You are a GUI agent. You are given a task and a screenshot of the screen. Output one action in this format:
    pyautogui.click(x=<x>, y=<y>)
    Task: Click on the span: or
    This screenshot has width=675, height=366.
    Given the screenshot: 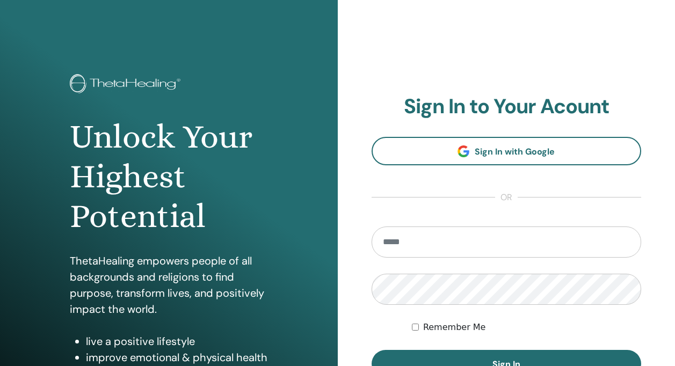 What is the action you would take?
    pyautogui.click(x=507, y=198)
    